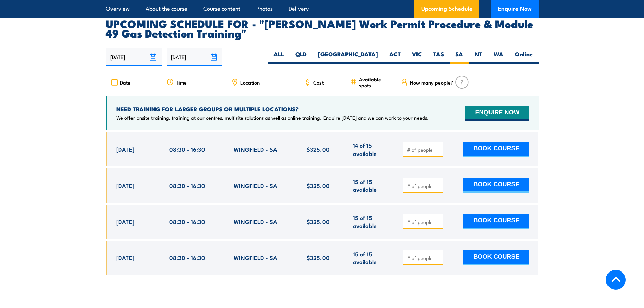 This screenshot has width=644, height=308. What do you see at coordinates (417, 57) in the screenshot?
I see `label: VIC` at bounding box center [417, 57].